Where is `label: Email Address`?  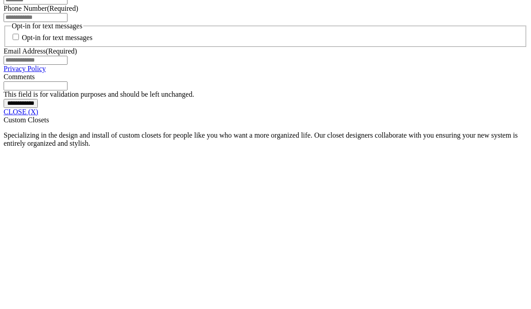
label: Email Address is located at coordinates (40, 51).